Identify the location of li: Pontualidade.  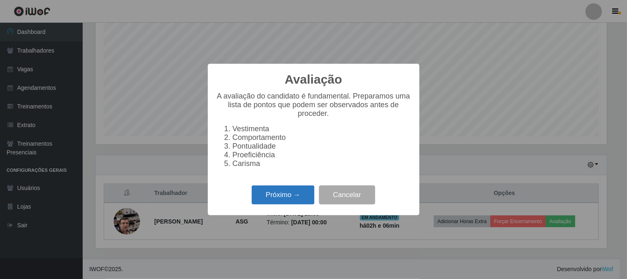
(322, 146).